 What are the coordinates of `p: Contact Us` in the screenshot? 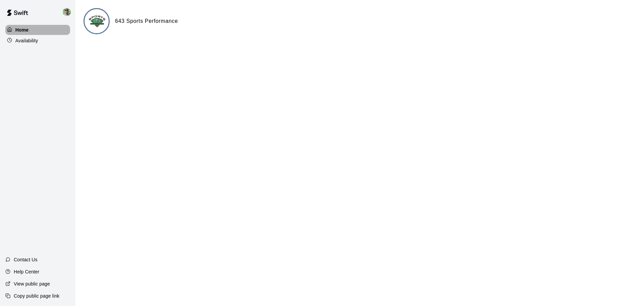 It's located at (25, 260).